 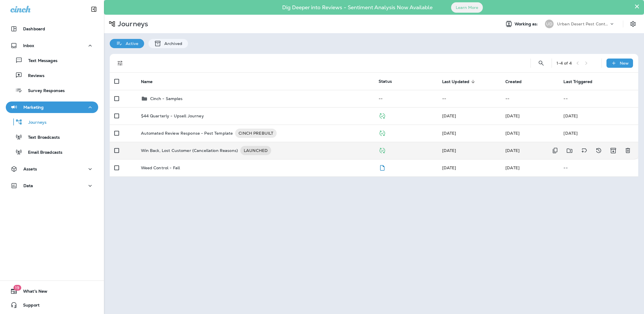 I want to click on button: Move to folder, so click(x=569, y=151).